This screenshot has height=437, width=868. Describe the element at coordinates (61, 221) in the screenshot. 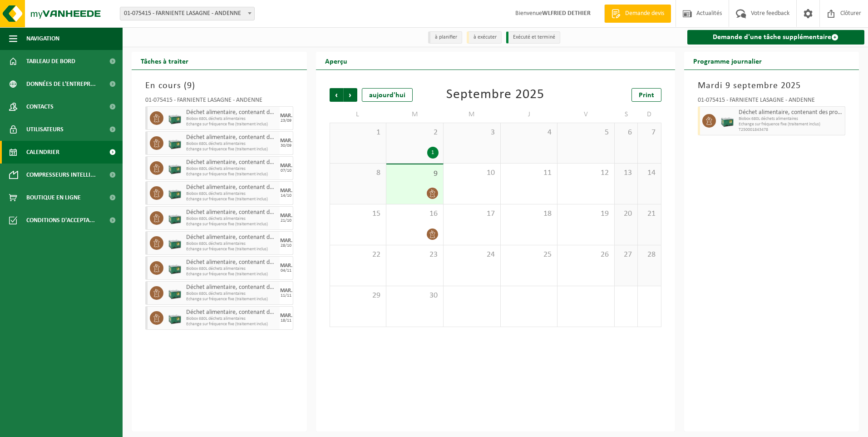

I see `span: Conditions d'accepta...` at that location.